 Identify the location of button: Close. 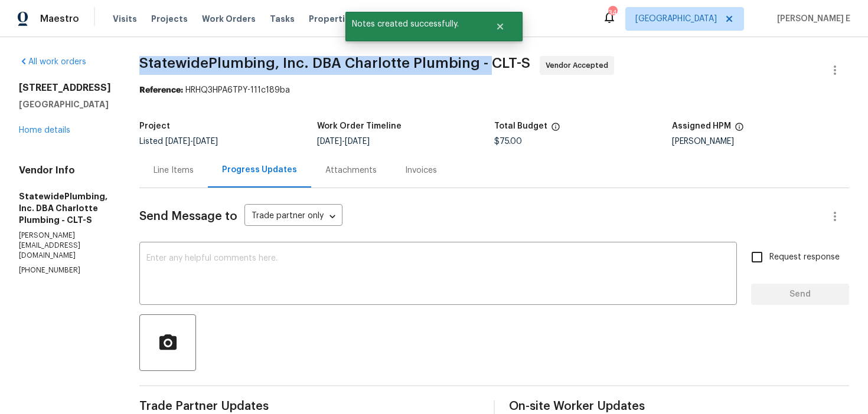
(500, 26).